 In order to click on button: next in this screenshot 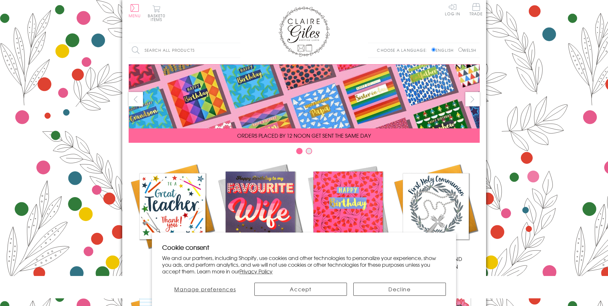, I will do `click(472, 99)`.